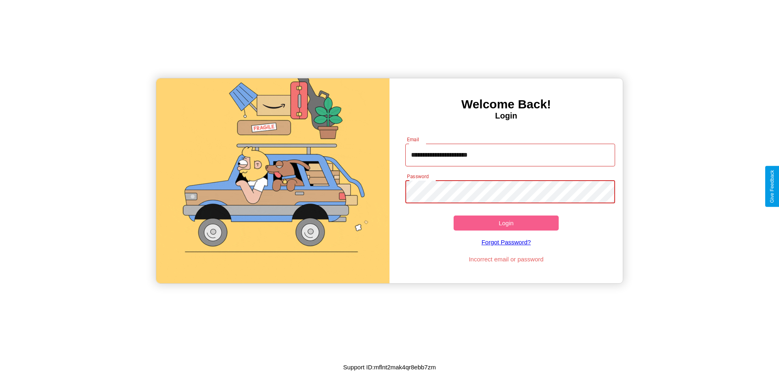  I want to click on div: Give Feedback, so click(772, 186).